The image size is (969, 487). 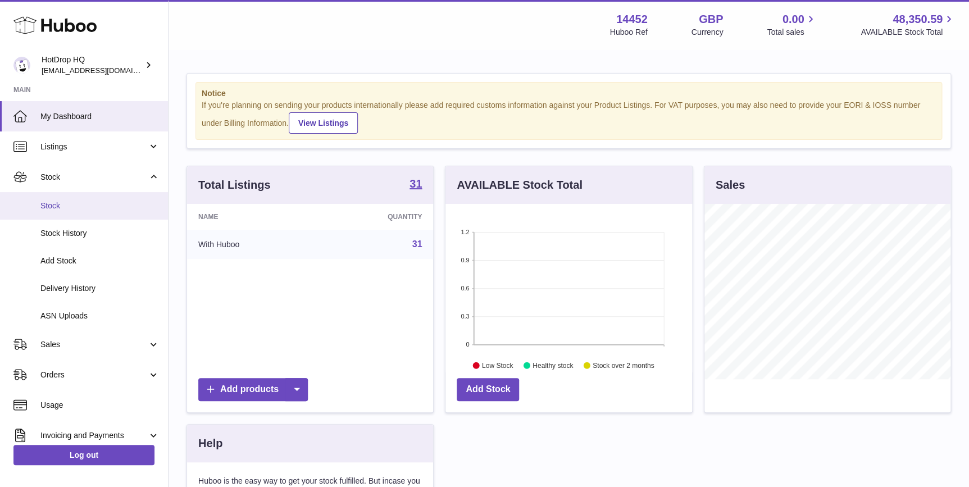 I want to click on text: 1.2, so click(x=465, y=232).